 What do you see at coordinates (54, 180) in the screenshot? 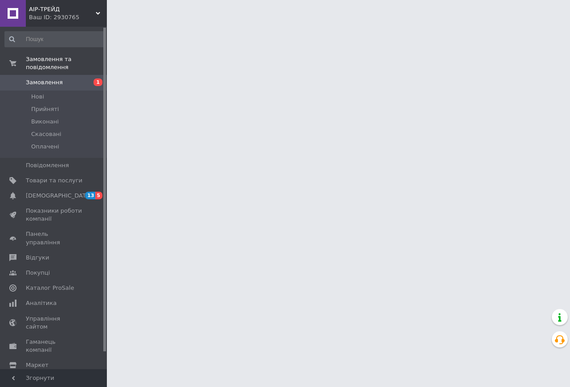
I see `span: Товари та послуги` at bounding box center [54, 180].